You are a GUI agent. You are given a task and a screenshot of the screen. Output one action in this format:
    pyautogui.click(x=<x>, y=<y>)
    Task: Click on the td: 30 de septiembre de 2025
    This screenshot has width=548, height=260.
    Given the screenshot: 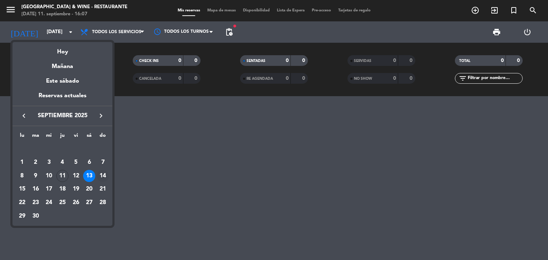 What is the action you would take?
    pyautogui.click(x=36, y=217)
    